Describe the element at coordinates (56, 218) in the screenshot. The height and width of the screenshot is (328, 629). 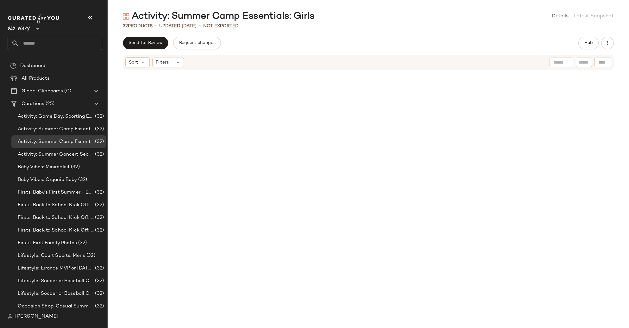
I see `span: Firsts: Back to School Kick Off: Preschooler: Boys` at that location.